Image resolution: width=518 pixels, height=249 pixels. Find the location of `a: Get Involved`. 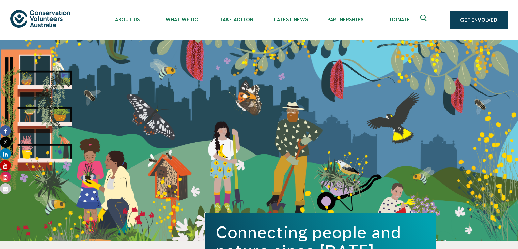

a: Get Involved is located at coordinates (479, 20).